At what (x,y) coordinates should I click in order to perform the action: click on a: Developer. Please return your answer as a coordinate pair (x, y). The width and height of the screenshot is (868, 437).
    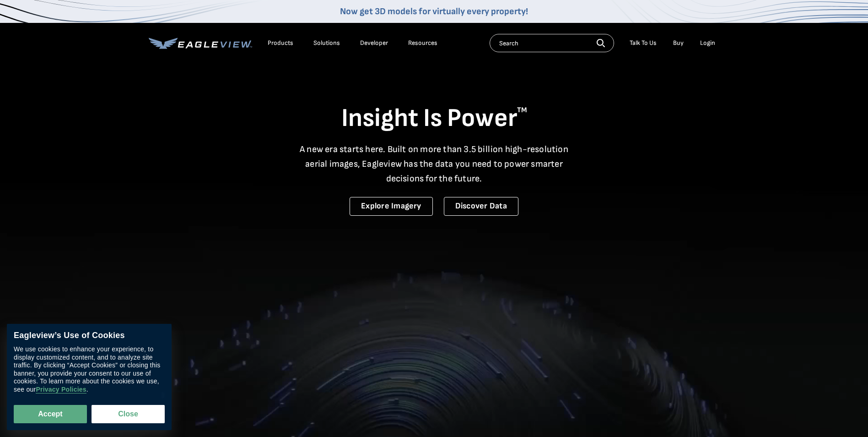
    Looking at the image, I should click on (374, 43).